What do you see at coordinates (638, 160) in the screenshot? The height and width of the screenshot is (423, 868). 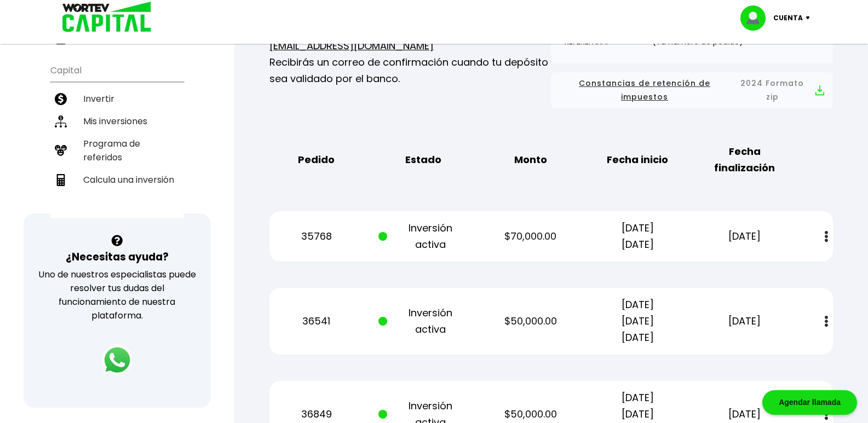 I see `b: Fecha inicio` at bounding box center [638, 160].